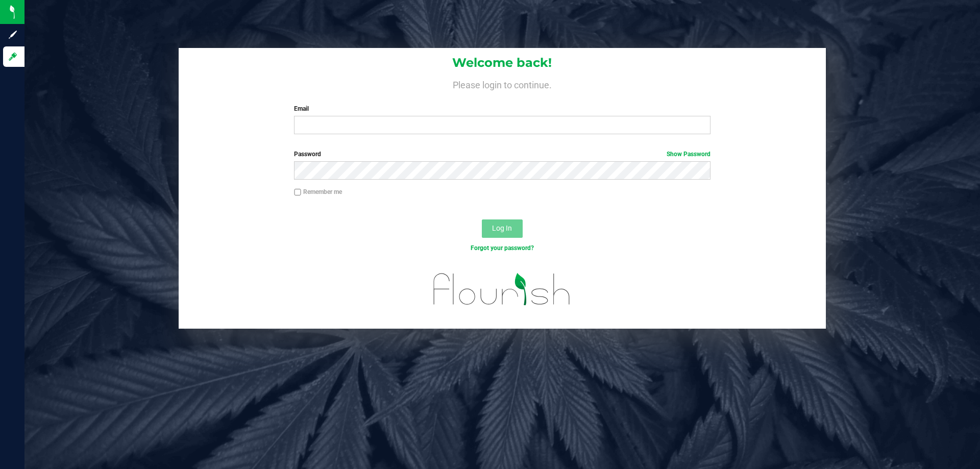 The image size is (980, 469). Describe the element at coordinates (13, 57) in the screenshot. I see `inline-svg: Log in` at that location.